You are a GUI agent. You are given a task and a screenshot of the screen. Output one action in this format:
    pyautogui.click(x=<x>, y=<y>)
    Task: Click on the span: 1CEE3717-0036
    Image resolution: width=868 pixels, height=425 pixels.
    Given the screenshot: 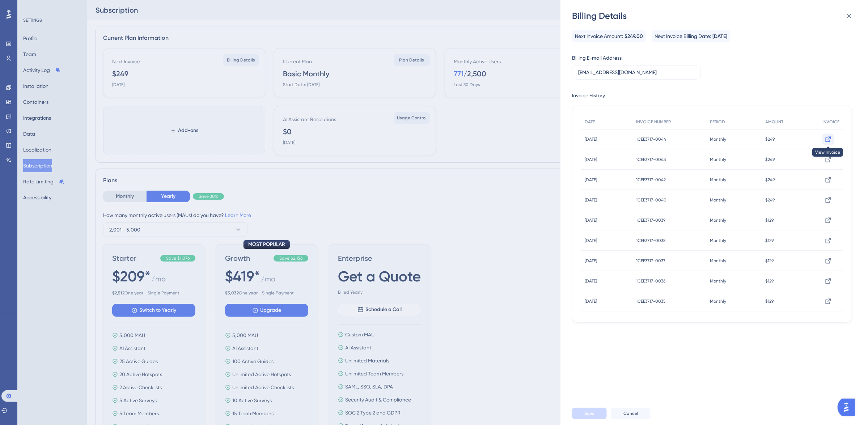 What is the action you would take?
    pyautogui.click(x=651, y=281)
    